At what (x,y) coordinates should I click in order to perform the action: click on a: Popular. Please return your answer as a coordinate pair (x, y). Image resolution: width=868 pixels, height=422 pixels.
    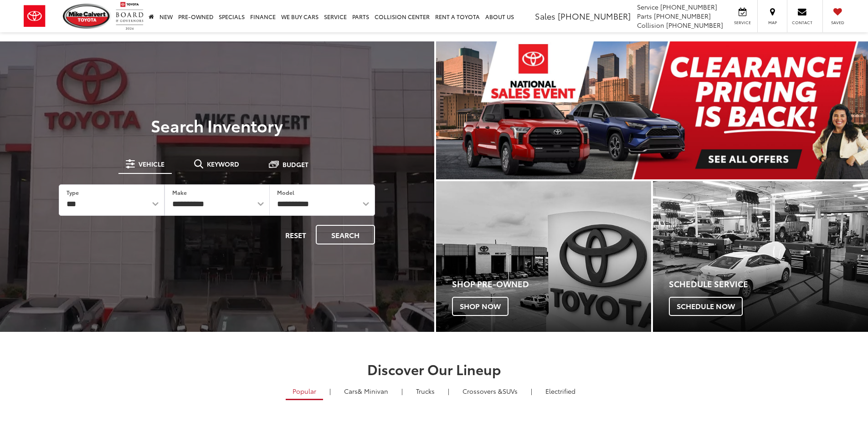
    Looking at the image, I should click on (304, 392).